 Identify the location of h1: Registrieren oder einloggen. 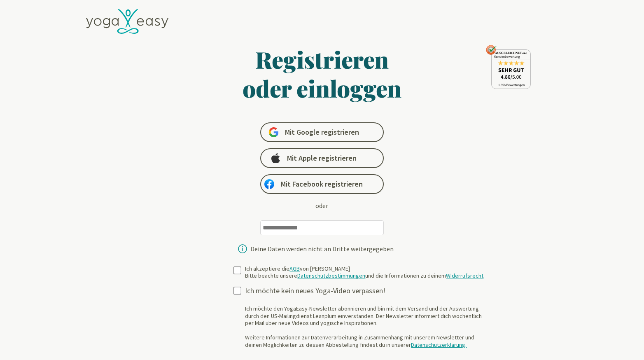
(322, 74).